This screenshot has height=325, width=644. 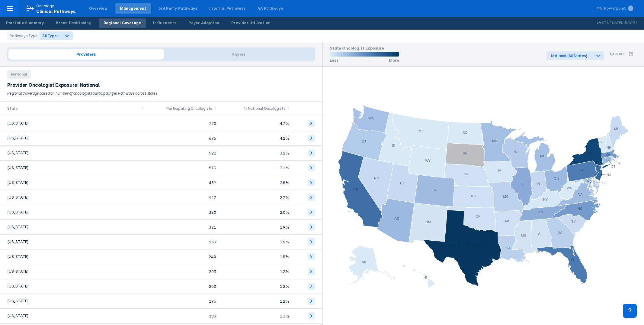 I want to click on td: 4.7%, so click(x=256, y=124).